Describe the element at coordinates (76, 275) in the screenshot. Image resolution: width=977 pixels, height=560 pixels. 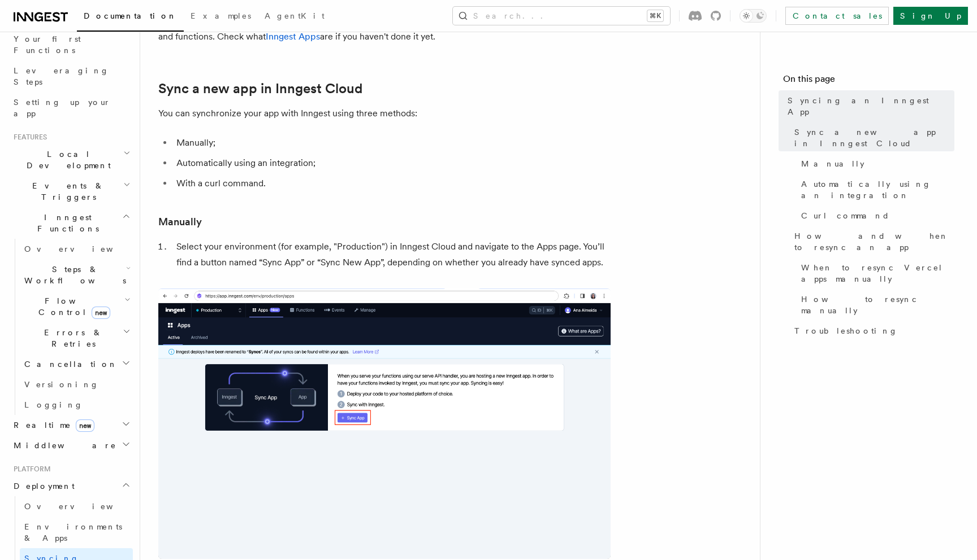
I see `button: Steps & Workflows` at that location.